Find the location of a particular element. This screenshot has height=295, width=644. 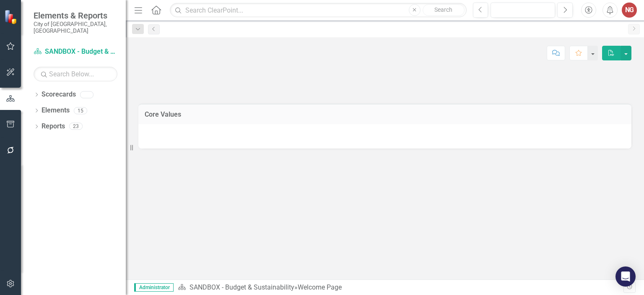

span: Administrator is located at coordinates (154, 287).